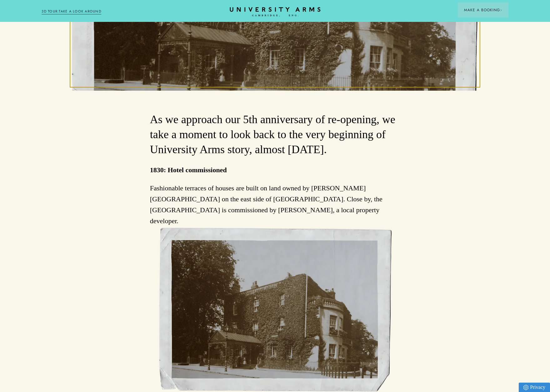 The width and height of the screenshot is (550, 392). Describe the element at coordinates (483, 10) in the screenshot. I see `span: Make a Booking` at that location.